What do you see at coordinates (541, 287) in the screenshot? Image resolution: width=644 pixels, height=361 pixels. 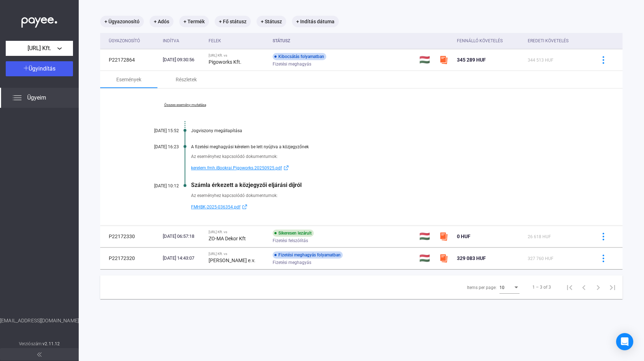 I see `div: 1 – 3 of 3` at bounding box center [541, 287].